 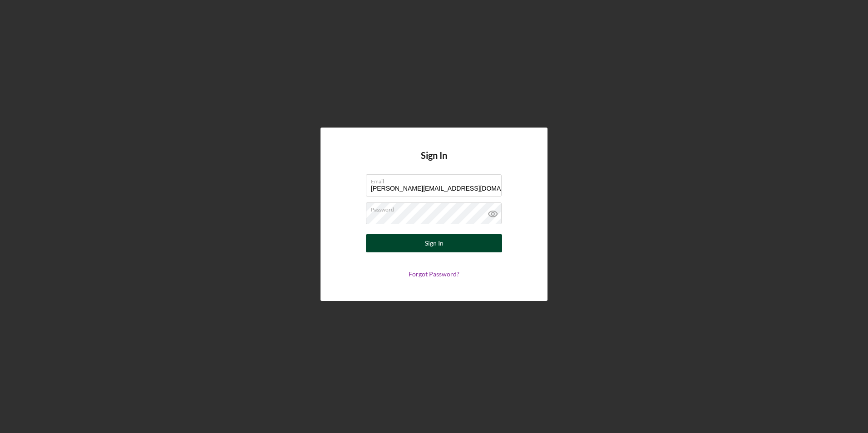 I want to click on label: Email, so click(x=436, y=180).